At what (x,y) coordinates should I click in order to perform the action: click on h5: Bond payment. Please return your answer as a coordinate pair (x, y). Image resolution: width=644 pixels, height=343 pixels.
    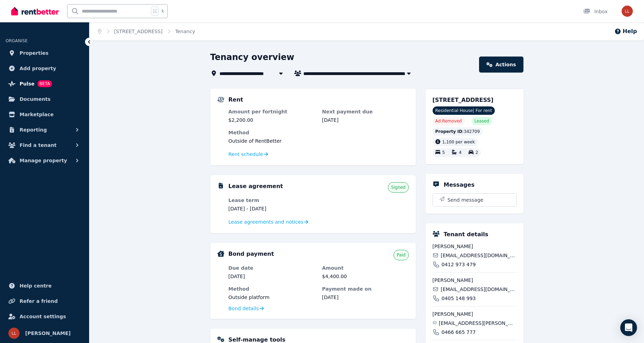
    Looking at the image, I should click on (251, 254).